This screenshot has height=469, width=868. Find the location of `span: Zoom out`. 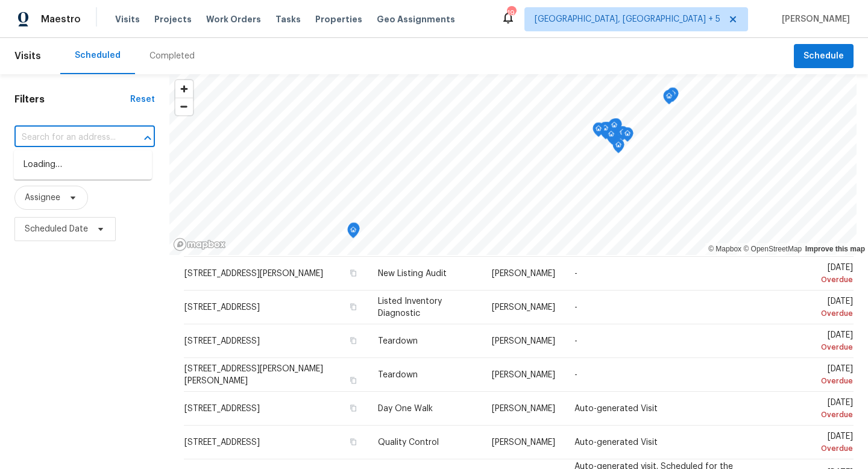

span: Zoom out is located at coordinates (184, 107).